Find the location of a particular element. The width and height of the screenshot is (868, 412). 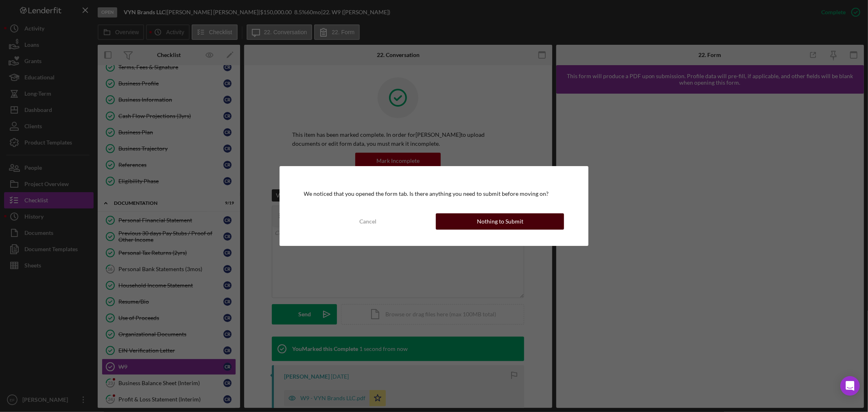

div: Open Intercom Messenger is located at coordinates (850, 386).